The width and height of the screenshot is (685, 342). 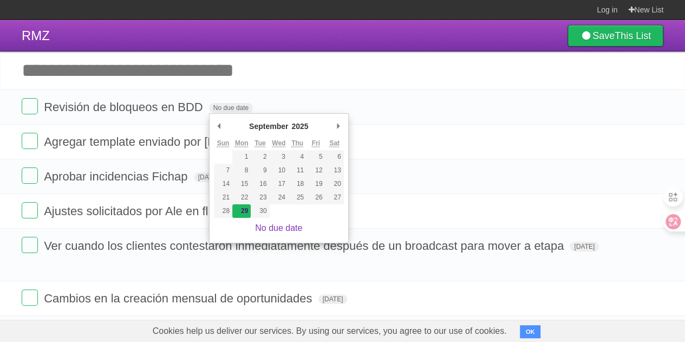 I want to click on button: 27, so click(x=334, y=197).